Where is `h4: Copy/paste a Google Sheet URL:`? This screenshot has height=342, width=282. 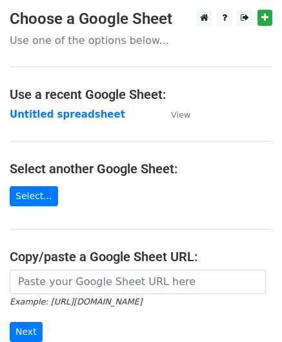
h4: Copy/paste a Google Sheet URL: is located at coordinates (141, 257).